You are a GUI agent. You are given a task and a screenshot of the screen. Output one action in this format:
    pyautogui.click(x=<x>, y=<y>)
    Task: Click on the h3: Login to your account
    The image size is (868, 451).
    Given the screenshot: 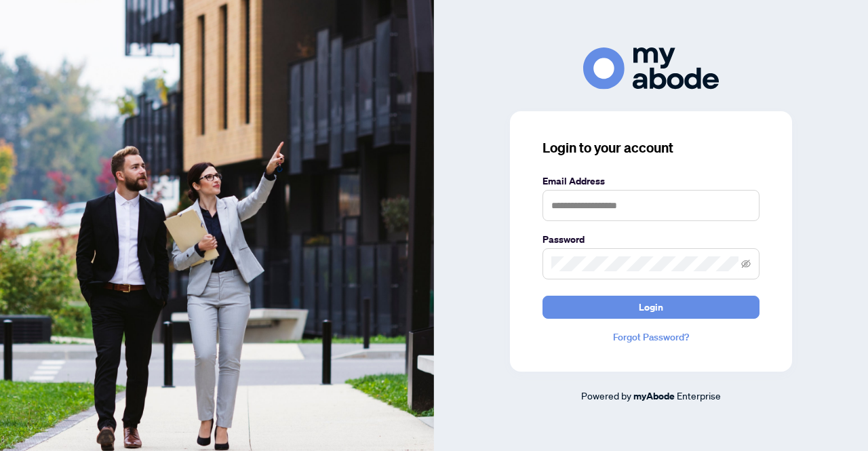 What is the action you would take?
    pyautogui.click(x=651, y=148)
    